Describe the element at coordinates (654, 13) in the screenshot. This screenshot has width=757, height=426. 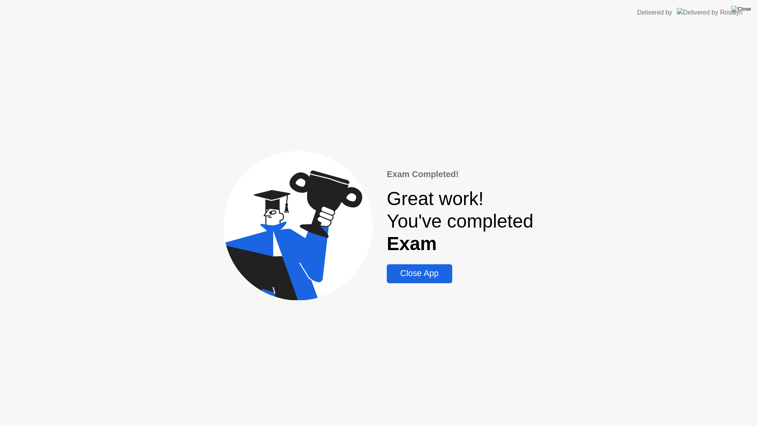
I see `div: Delivered by` at that location.